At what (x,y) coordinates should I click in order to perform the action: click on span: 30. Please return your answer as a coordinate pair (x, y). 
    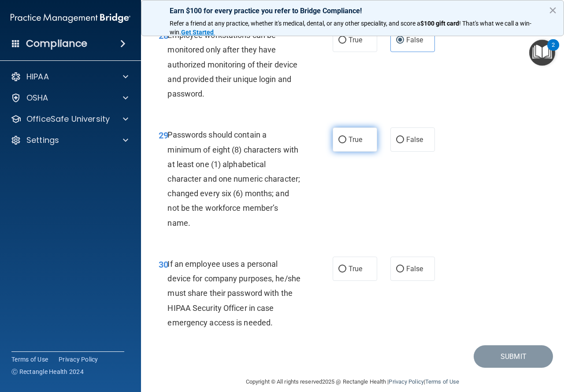
    Looking at the image, I should click on (164, 265).